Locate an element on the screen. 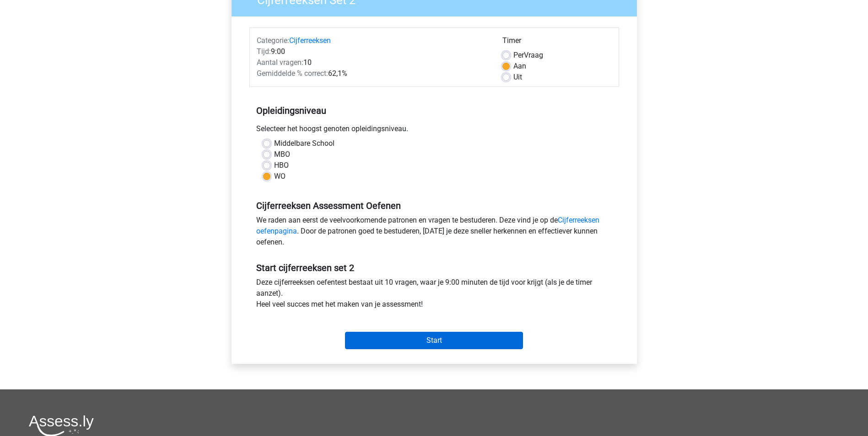  span: Per is located at coordinates (518, 55).